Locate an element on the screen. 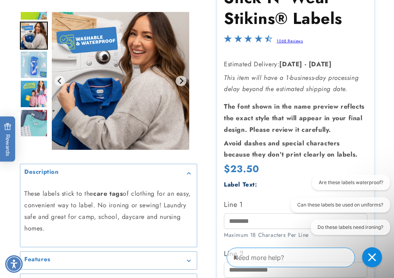 The height and width of the screenshot is (278, 394). button: Previous slide is located at coordinates (60, 81).